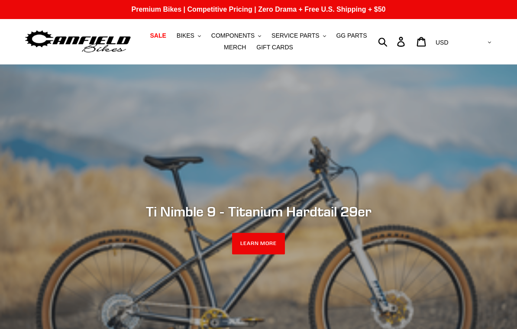 This screenshot has height=329, width=517. I want to click on a: GIFT CARDS, so click(275, 47).